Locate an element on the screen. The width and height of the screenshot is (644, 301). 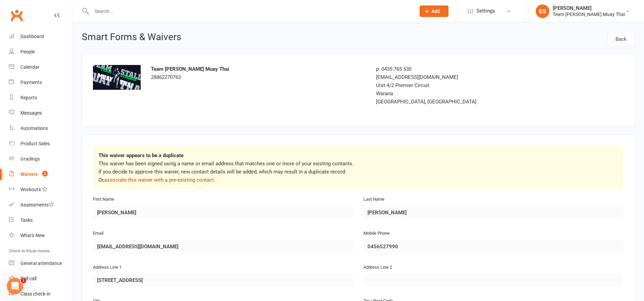
div: Workouts is located at coordinates (31, 190).